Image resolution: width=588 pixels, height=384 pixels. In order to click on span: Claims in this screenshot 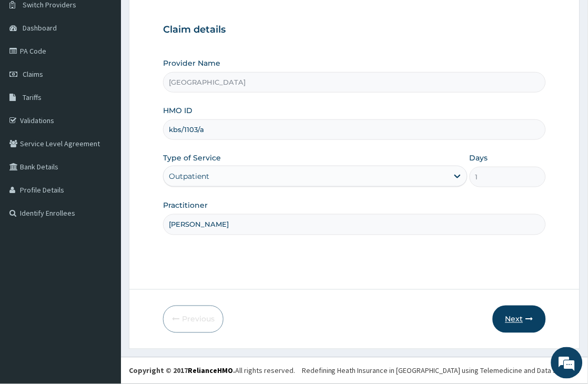, I will do `click(33, 74)`.